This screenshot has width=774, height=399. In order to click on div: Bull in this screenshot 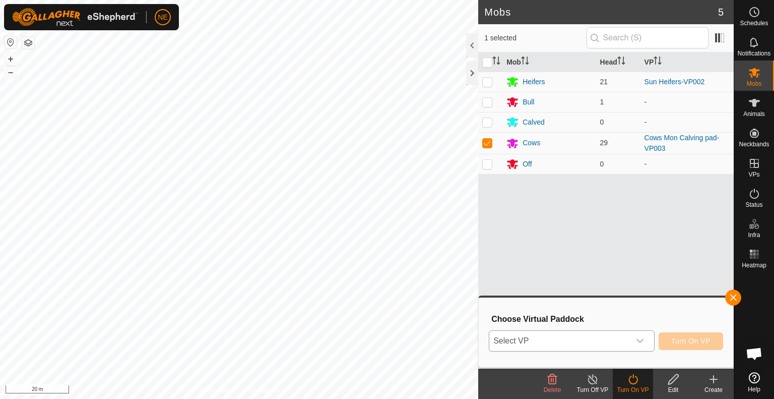, I will do `click(528, 102)`.